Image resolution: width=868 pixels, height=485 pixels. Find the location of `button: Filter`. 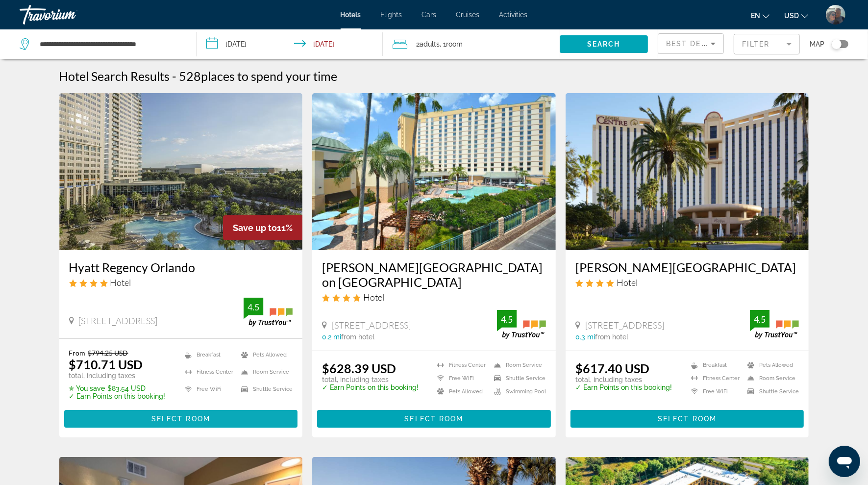

button: Filter is located at coordinates (766, 44).